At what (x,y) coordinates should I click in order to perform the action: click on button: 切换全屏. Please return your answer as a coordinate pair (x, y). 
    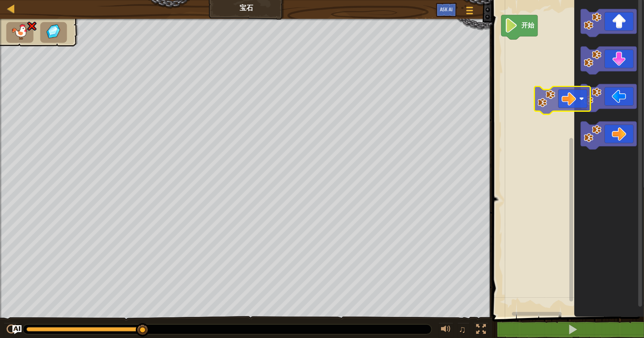
    Looking at the image, I should click on (481, 330).